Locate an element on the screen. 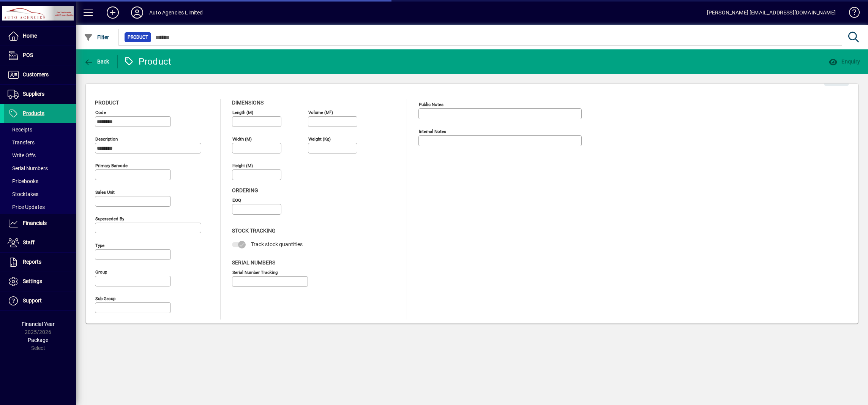 The height and width of the screenshot is (405, 868). span: Support is located at coordinates (33, 301).